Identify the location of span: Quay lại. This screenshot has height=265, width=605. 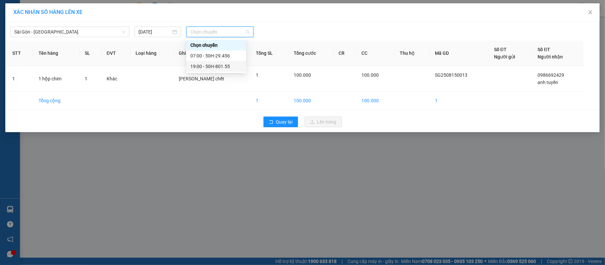
(285, 122).